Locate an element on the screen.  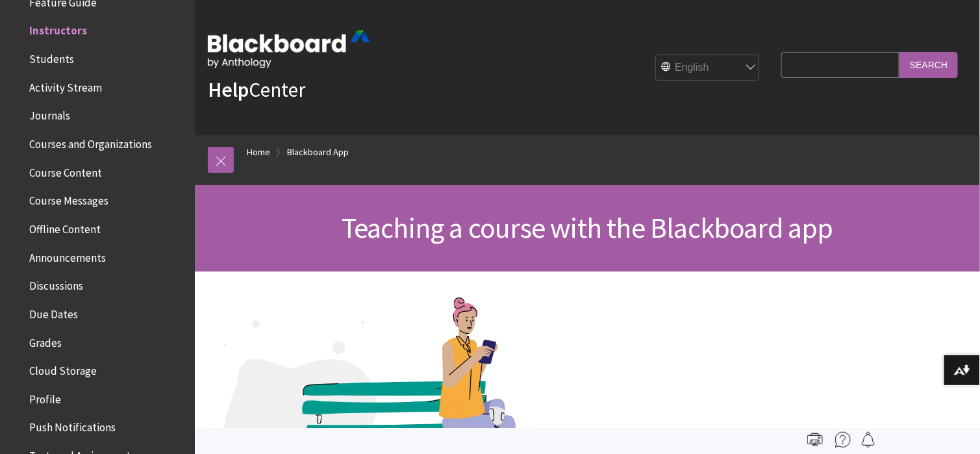
span: Course Messages is located at coordinates (69, 199).